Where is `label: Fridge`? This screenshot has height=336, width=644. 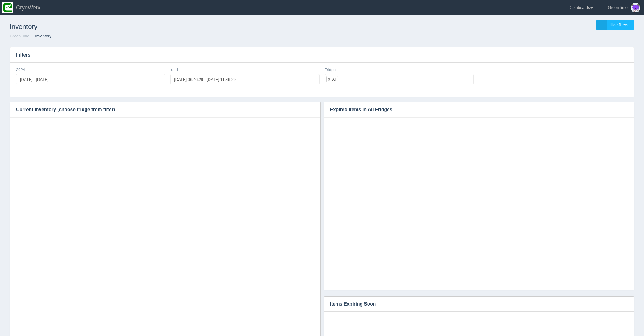
label: Fridge is located at coordinates (330, 70).